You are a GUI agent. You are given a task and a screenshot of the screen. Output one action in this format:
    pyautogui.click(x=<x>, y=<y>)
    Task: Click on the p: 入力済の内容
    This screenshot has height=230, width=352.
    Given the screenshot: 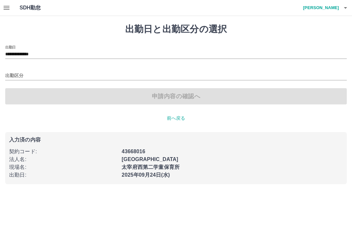 What is the action you would take?
    pyautogui.click(x=176, y=140)
    